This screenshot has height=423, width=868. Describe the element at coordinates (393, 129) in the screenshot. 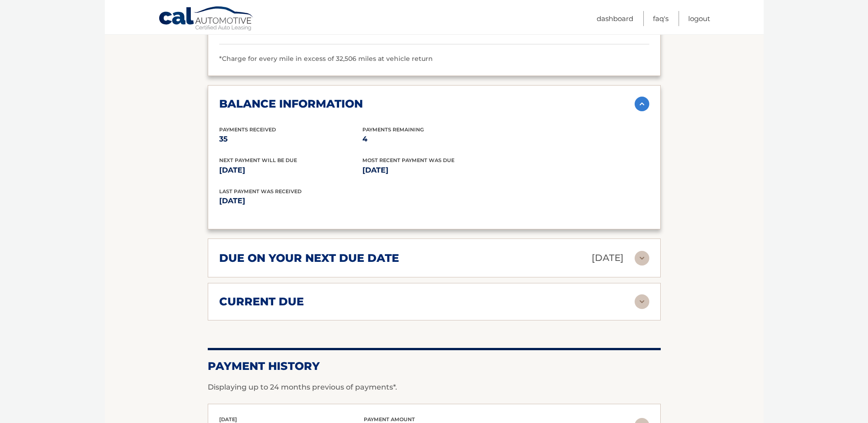

I see `span: Payments Remaining` at that location.